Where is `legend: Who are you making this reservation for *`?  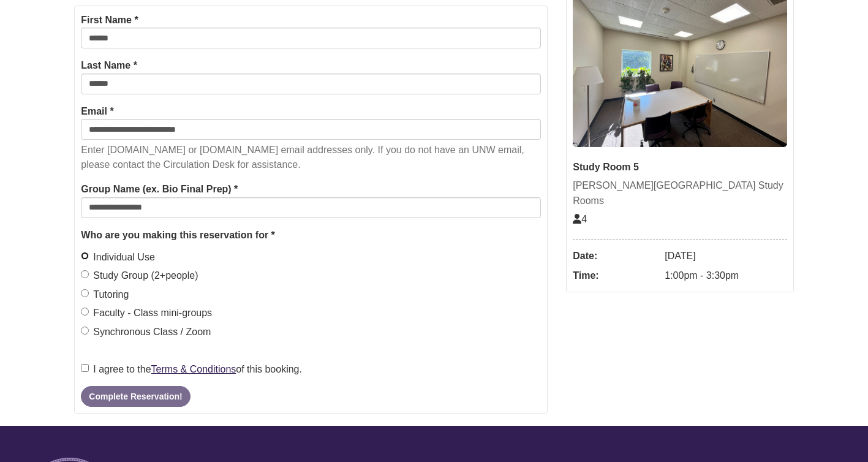
legend: Who are you making this reservation for * is located at coordinates (311, 236).